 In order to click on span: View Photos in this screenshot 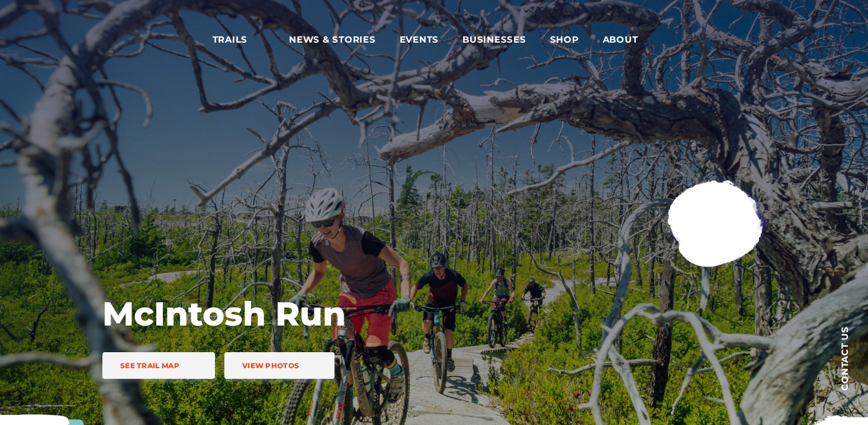, I will do `click(271, 365)`.